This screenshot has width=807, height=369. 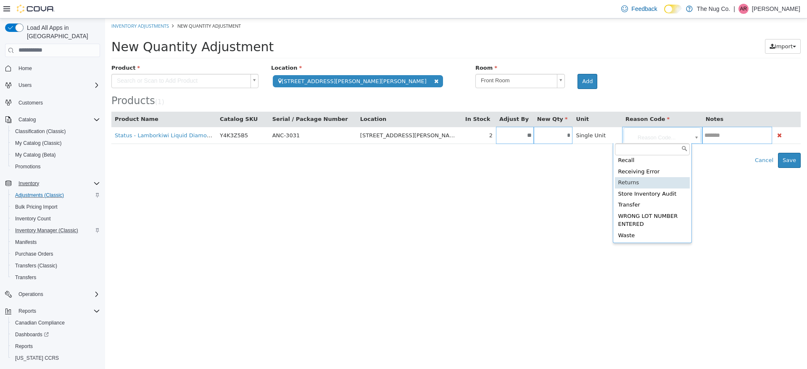 I want to click on a: Bulk Pricing Import, so click(x=36, y=207).